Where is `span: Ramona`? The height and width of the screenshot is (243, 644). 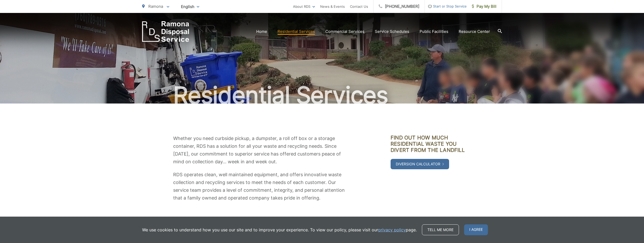 span: Ramona is located at coordinates (156, 6).